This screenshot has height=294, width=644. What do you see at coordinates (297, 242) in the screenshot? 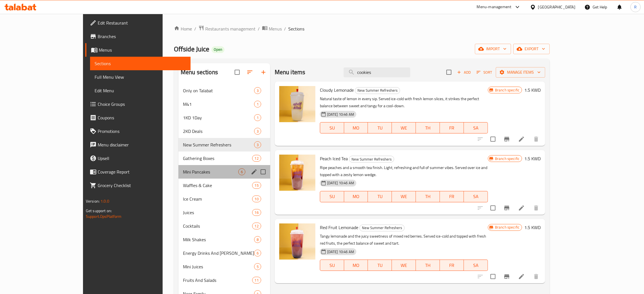
I see `img: Red Fruit Lemonade` at bounding box center [297, 242].